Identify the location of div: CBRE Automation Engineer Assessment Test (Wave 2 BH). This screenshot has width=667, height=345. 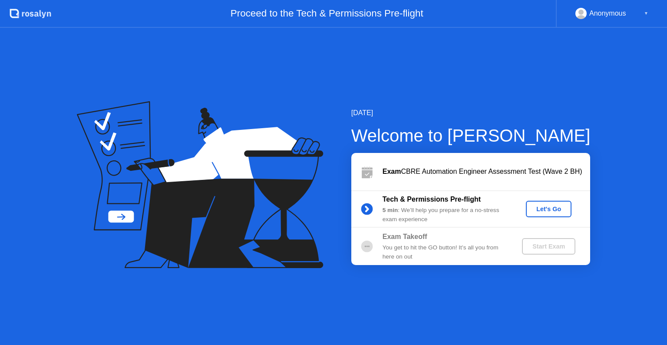
(487, 172).